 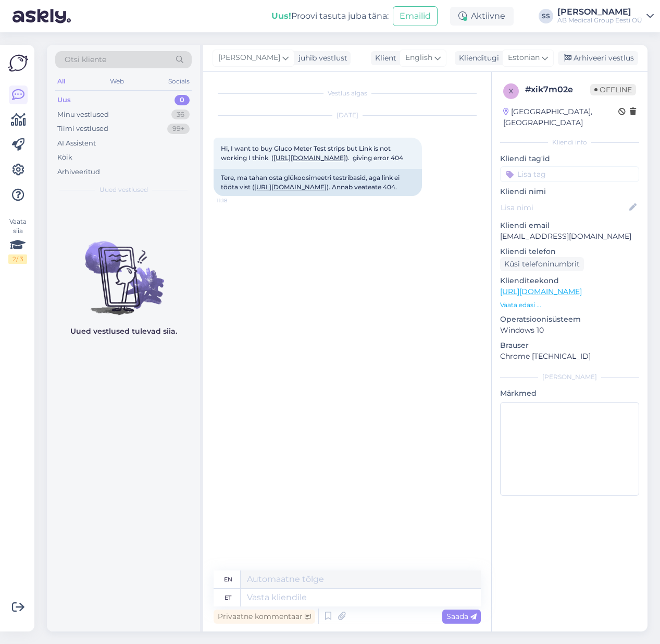 What do you see at coordinates (598, 58) in the screenshot?
I see `div: Arhiveeri vestlus` at bounding box center [598, 58].